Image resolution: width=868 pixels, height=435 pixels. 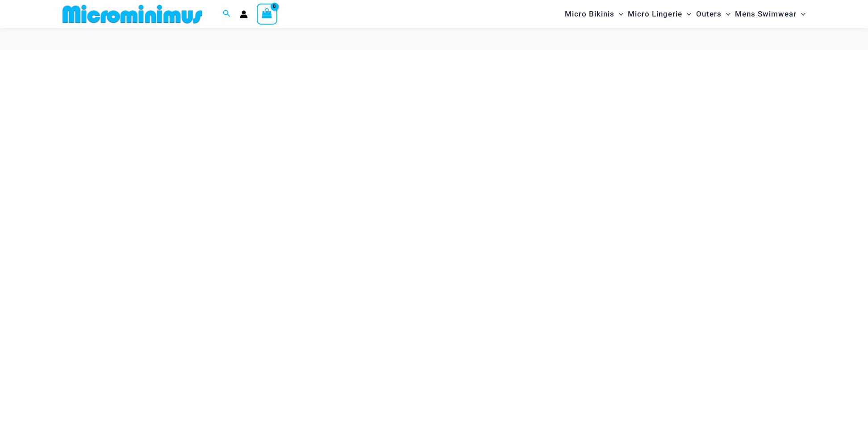 I want to click on span: Micro Bikinis, so click(x=589, y=14).